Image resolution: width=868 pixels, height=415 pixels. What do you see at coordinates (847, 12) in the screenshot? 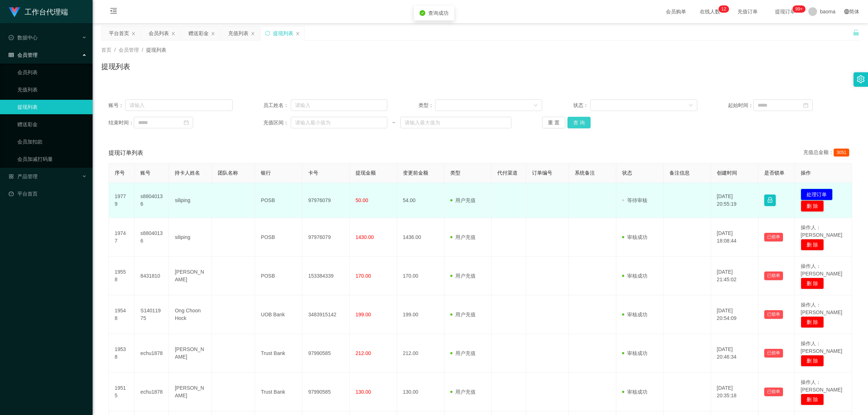
I see `i: 图标: global` at bounding box center [847, 12].